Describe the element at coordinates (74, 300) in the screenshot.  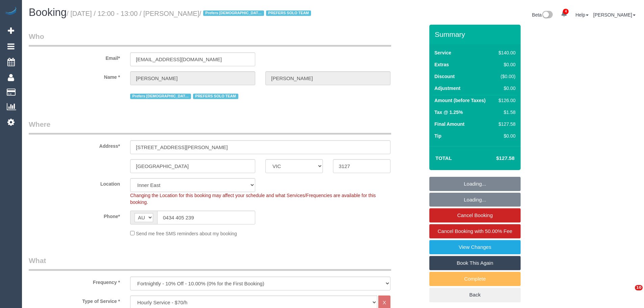
I see `label: Type of Service *` at that location.